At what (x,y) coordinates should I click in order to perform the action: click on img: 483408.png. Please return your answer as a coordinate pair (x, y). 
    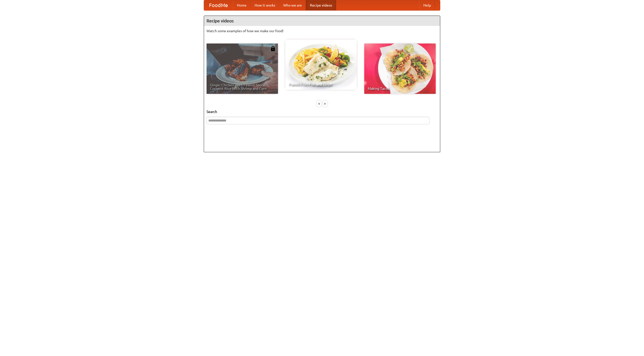
    Looking at the image, I should click on (273, 49).